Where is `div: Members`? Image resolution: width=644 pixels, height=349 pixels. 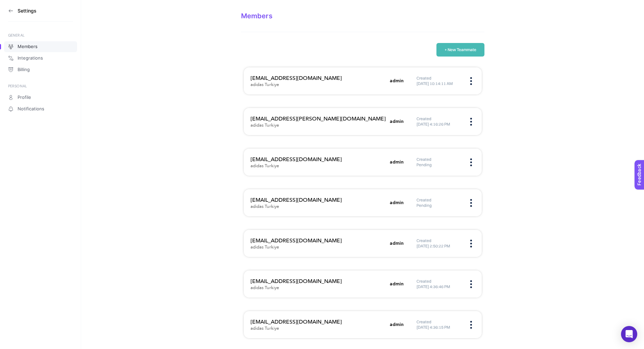 div: Members is located at coordinates (363, 16).